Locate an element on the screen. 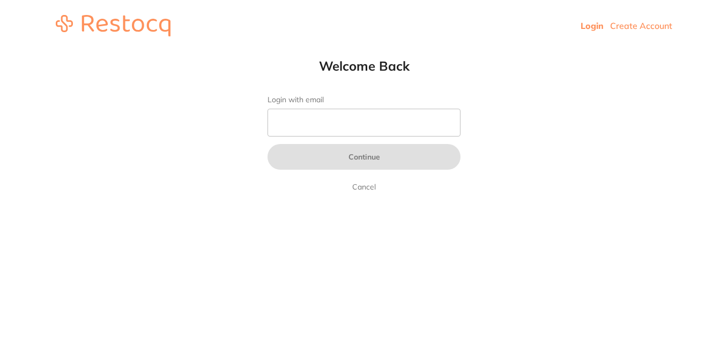 Image resolution: width=728 pixels, height=348 pixels. label: Login with email is located at coordinates (364, 100).